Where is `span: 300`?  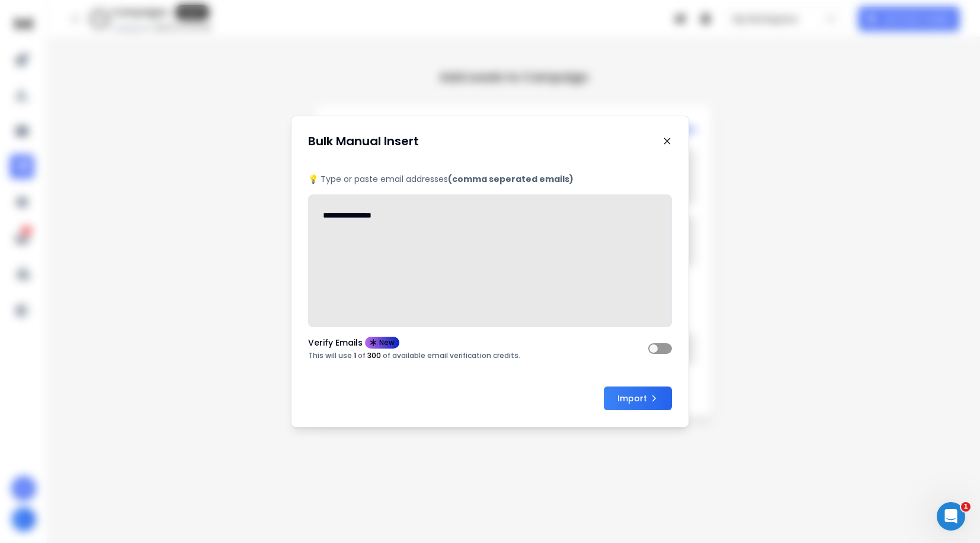 span: 300 is located at coordinates (374, 355).